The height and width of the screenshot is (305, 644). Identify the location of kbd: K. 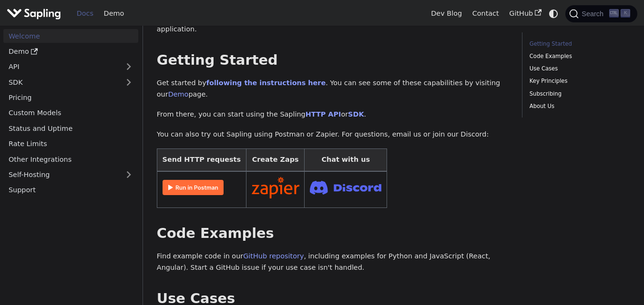
(625, 13).